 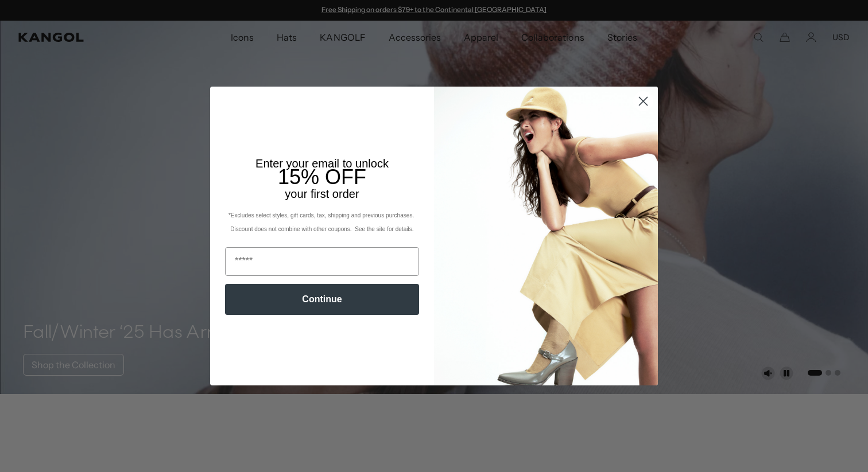 What do you see at coordinates (321, 194) in the screenshot?
I see `span: your first order` at bounding box center [321, 194].